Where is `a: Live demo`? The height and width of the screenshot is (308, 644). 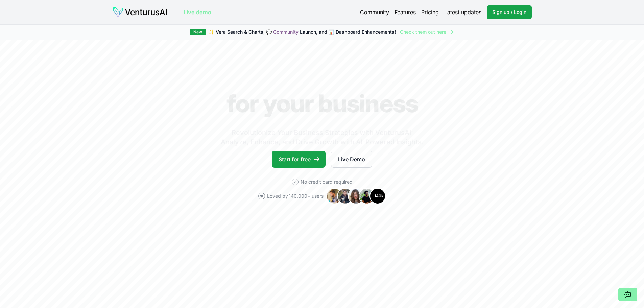
a: Live demo is located at coordinates (197, 12).